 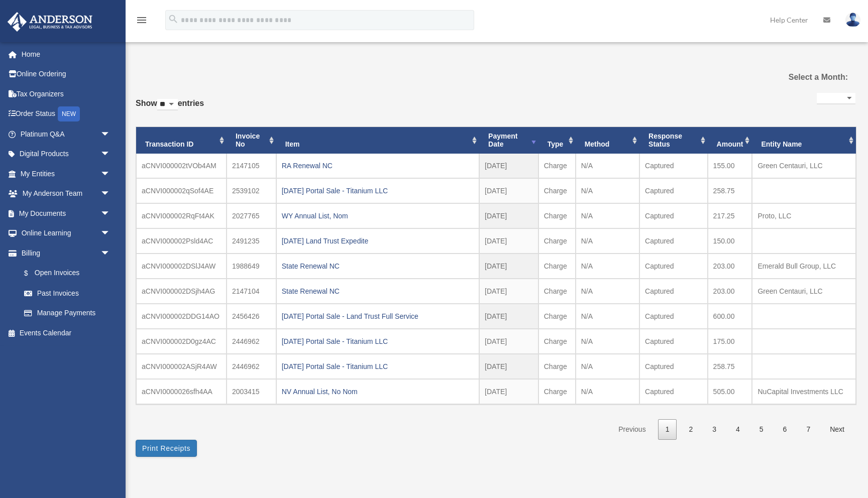 What do you see at coordinates (785, 429) in the screenshot?
I see `a: 6` at bounding box center [785, 429].